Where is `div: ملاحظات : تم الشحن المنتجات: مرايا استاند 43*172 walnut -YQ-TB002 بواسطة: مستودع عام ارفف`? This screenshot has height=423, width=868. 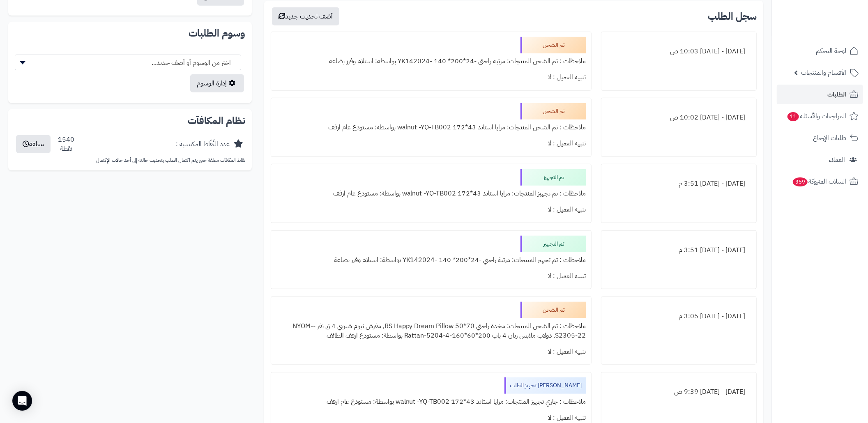 div: ملاحظات : تم الشحن المنتجات: مرايا استاند 43*172 walnut -YQ-TB002 بواسطة: مستودع عام ارفف is located at coordinates (431, 127).